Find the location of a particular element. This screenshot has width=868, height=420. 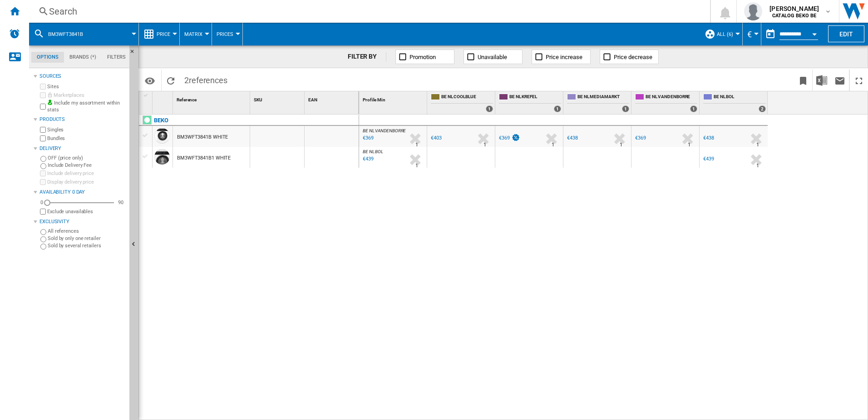

input: Bundles is located at coordinates (43, 138).